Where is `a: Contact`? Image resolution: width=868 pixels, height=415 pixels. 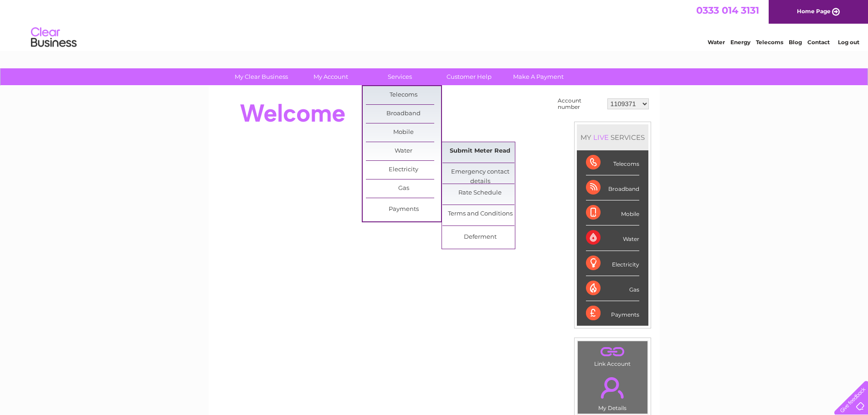 a: Contact is located at coordinates (818, 42).